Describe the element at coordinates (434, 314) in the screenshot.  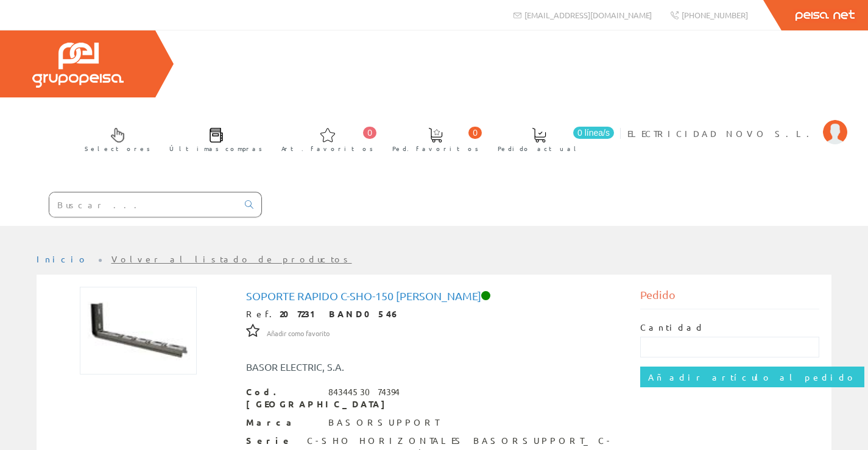
I see `div: Ref.` at that location.